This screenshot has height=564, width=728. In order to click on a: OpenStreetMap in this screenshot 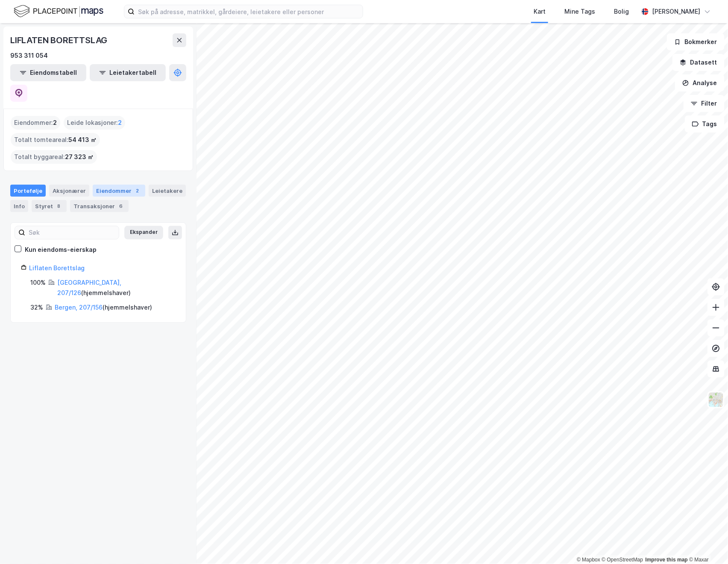, I will do `click(622, 560)`.